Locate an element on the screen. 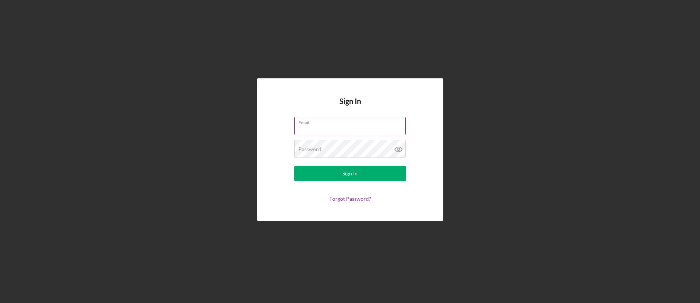 This screenshot has height=303, width=700. a: Forgot Password? is located at coordinates (350, 198).